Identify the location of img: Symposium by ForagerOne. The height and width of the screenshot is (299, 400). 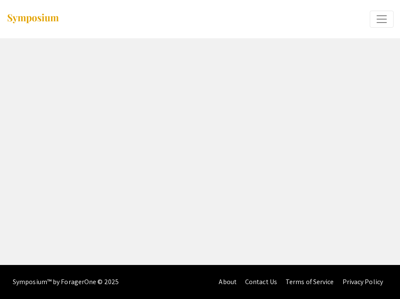
(33, 19).